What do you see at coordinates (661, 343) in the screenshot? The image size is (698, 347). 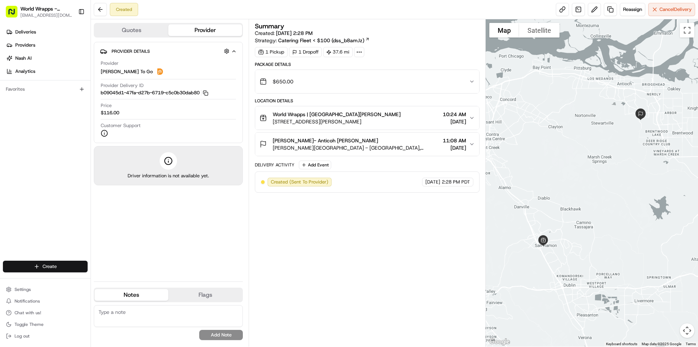 I see `span: Map data ©2025 Google` at bounding box center [661, 343].